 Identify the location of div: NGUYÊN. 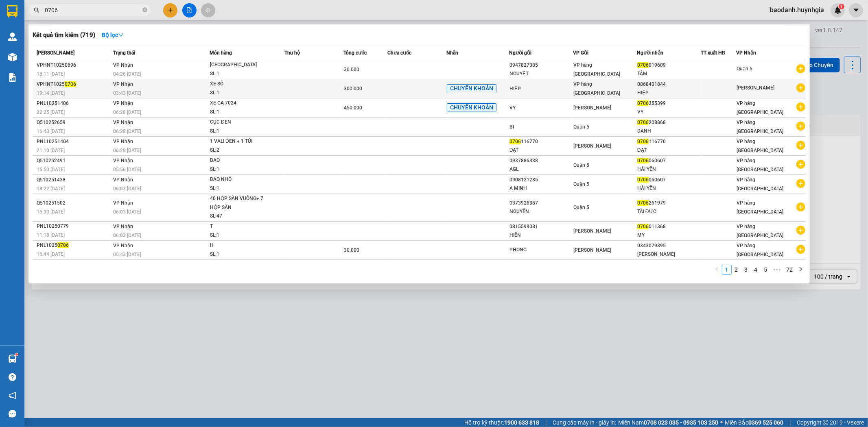
(540, 212).